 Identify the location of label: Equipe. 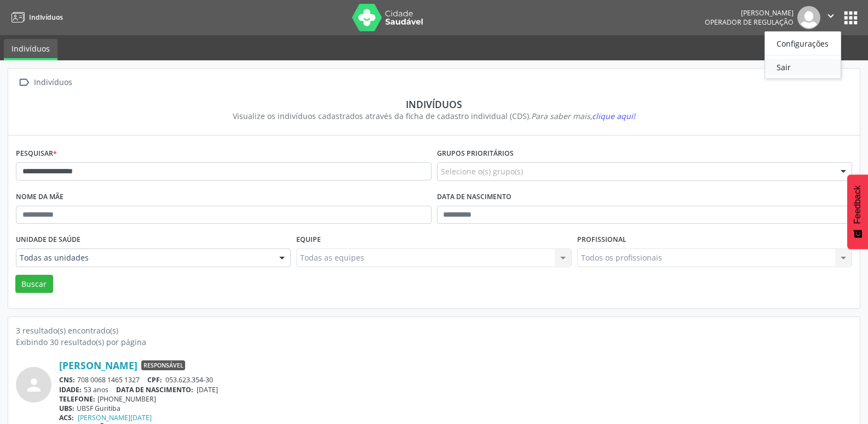
(309, 240).